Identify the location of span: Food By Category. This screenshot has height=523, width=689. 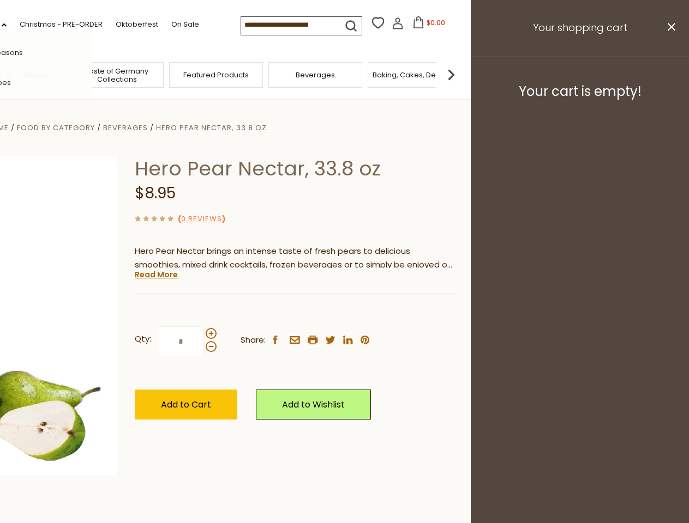
(56, 128).